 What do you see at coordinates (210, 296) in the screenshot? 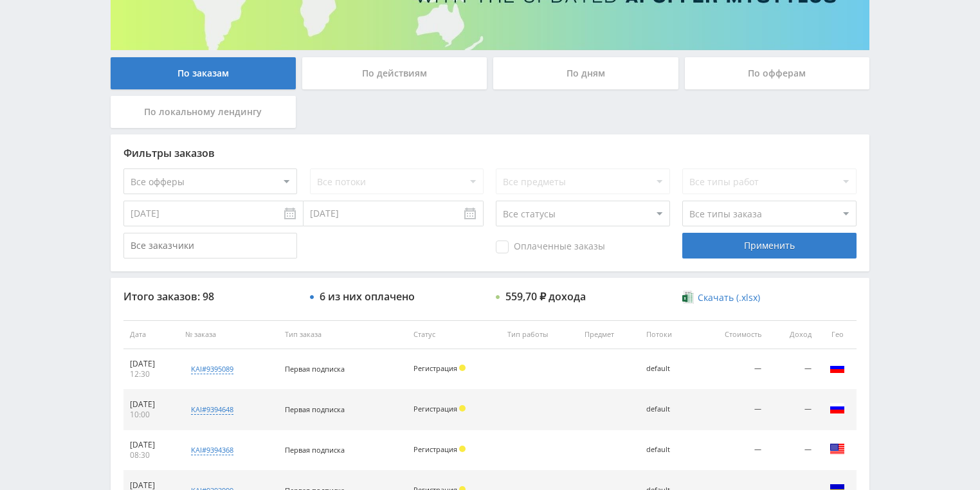
I see `div: Итого заказов: 98` at bounding box center [210, 296].